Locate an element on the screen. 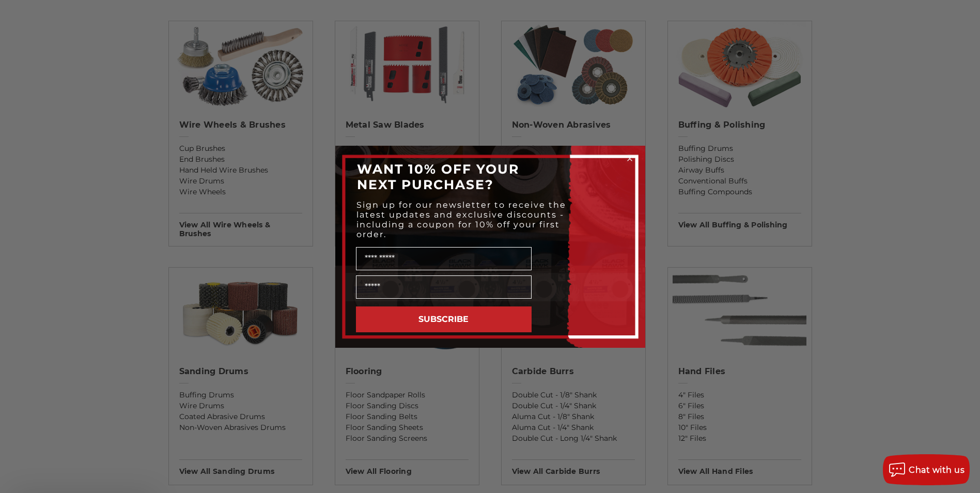 Image resolution: width=980 pixels, height=493 pixels. span: WANT 10% OFF YOUR NEXT PURCHASE? is located at coordinates (438, 177).